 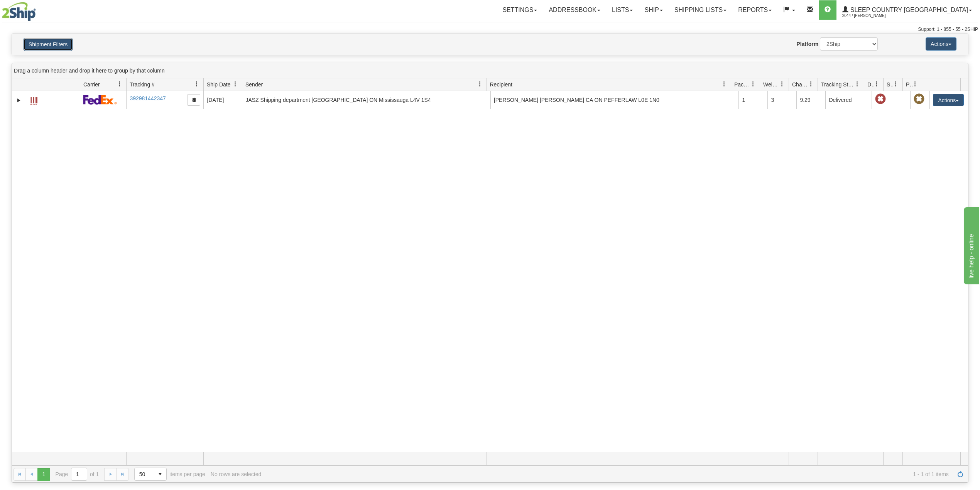 What do you see at coordinates (877, 84) in the screenshot?
I see `a: Delivery Status filter column settings` at bounding box center [877, 84].